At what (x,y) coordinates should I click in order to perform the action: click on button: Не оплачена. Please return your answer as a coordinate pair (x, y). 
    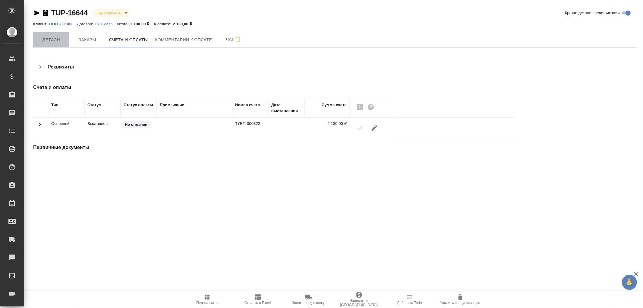
    Looking at the image, I should click on (109, 13).